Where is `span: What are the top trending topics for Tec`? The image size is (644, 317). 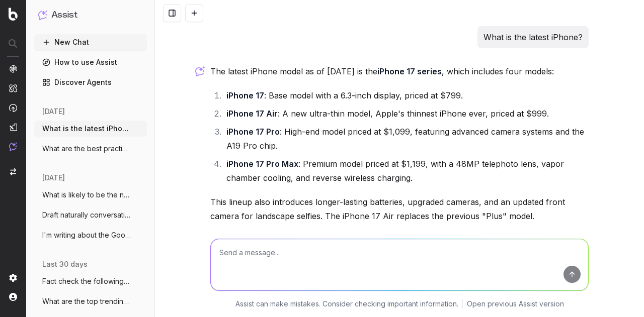 span: What are the top trending topics for Tec is located at coordinates (87, 302).